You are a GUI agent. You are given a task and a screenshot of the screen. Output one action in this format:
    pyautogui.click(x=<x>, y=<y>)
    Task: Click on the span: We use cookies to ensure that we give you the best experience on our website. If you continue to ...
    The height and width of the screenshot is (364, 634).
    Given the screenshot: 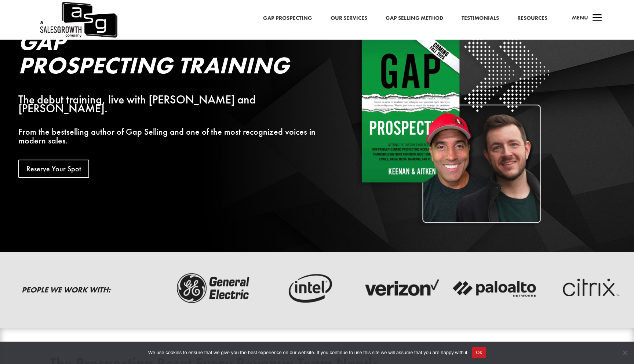 What is the action you would take?
    pyautogui.click(x=308, y=353)
    